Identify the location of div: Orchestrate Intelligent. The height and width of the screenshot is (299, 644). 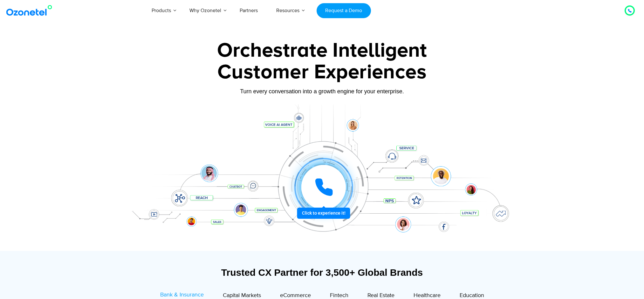
(322, 51).